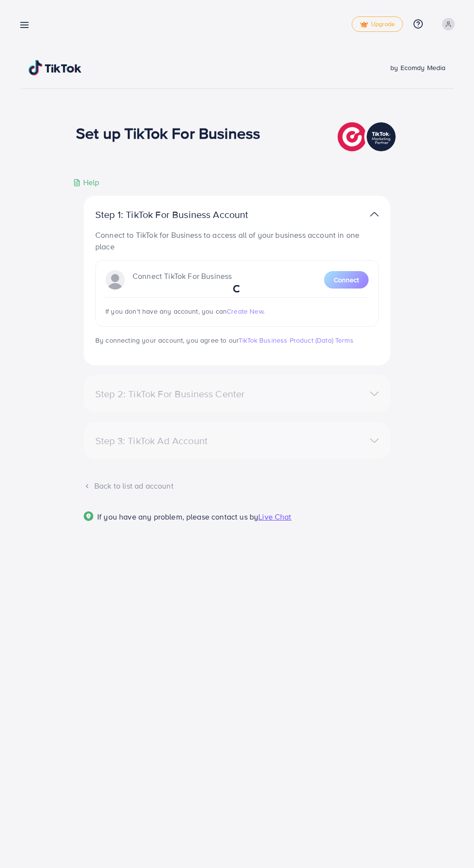 This screenshot has width=474, height=868. I want to click on div: Help, so click(86, 182).